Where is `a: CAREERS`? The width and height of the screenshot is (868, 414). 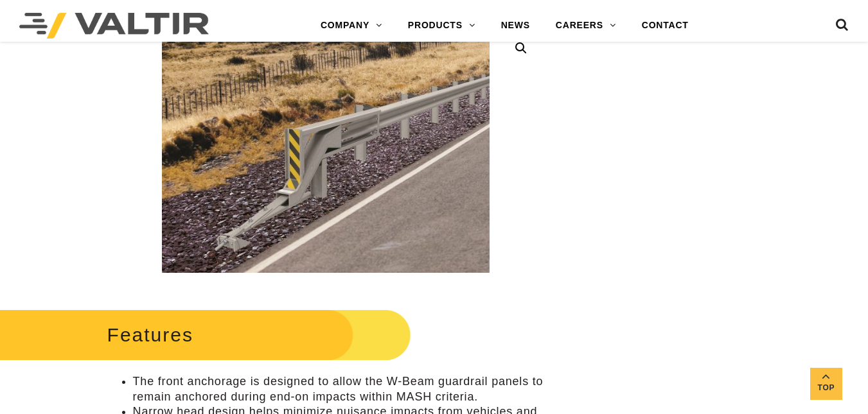
a: CAREERS is located at coordinates (586, 26).